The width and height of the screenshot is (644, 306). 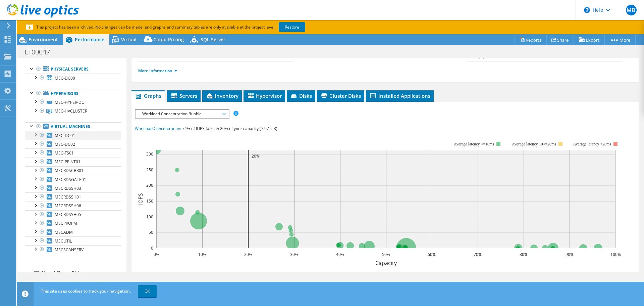 What do you see at coordinates (69, 170) in the screenshot?
I see `span: MECRDSCBR01` at bounding box center [69, 170].